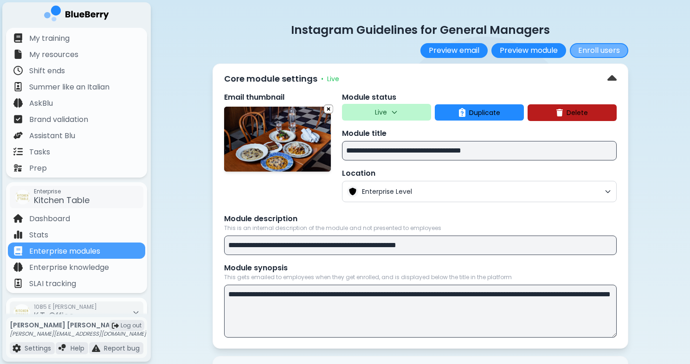  What do you see at coordinates (54, 55) in the screenshot?
I see `p: My resources` at bounding box center [54, 55].